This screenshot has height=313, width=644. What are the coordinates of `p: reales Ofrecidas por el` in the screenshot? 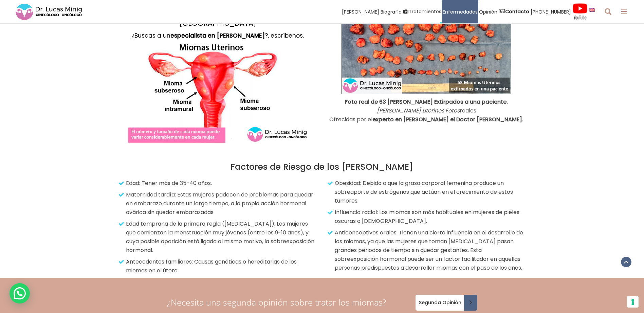 It's located at (426, 111).